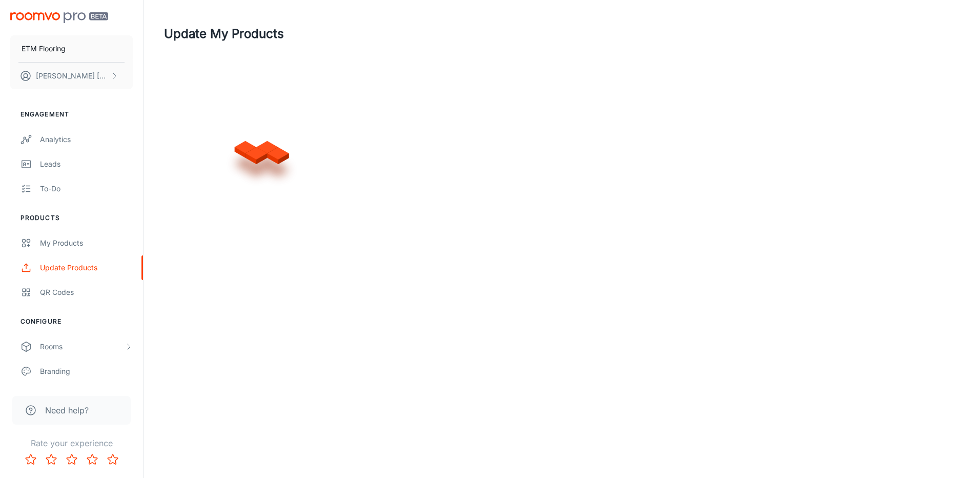 The width and height of the screenshot is (980, 478). I want to click on h1: Update My Products, so click(224, 33).